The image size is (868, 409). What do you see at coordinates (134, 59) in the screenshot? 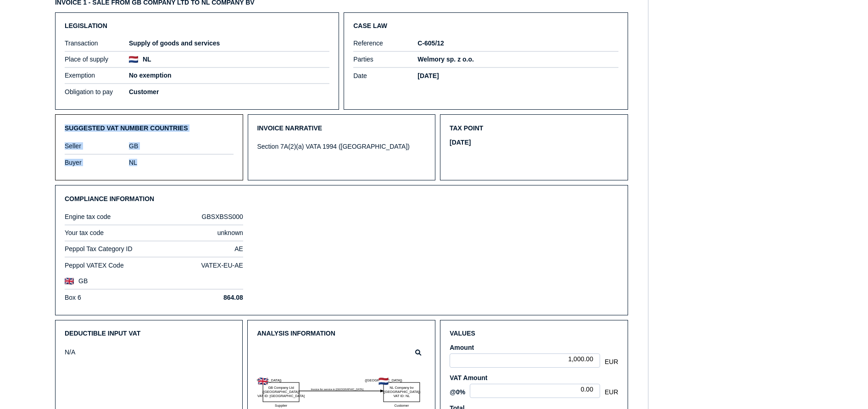
I see `img: nl.png` at bounding box center [134, 59].